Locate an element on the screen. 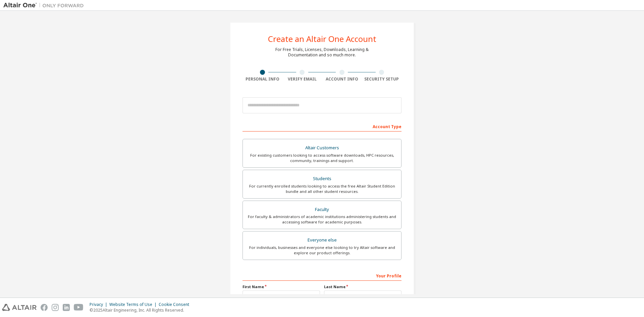  div: Create an Altair One Account is located at coordinates (322, 39).